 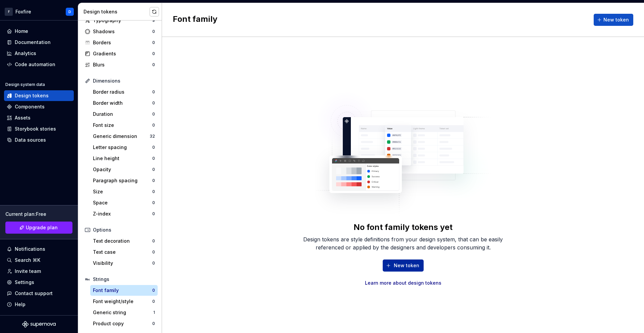 What do you see at coordinates (122, 65) in the screenshot?
I see `div: Blurs` at bounding box center [122, 65].